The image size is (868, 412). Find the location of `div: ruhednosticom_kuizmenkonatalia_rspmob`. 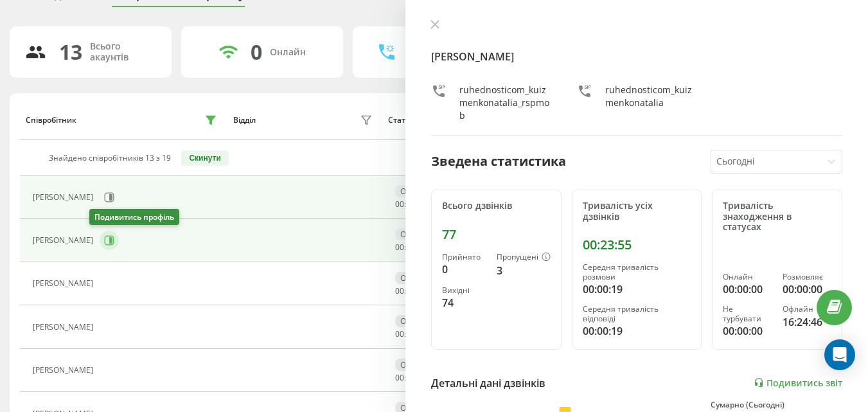

div: ruhednosticom_kuizmenkonatalia_rspmob is located at coordinates (505, 103).